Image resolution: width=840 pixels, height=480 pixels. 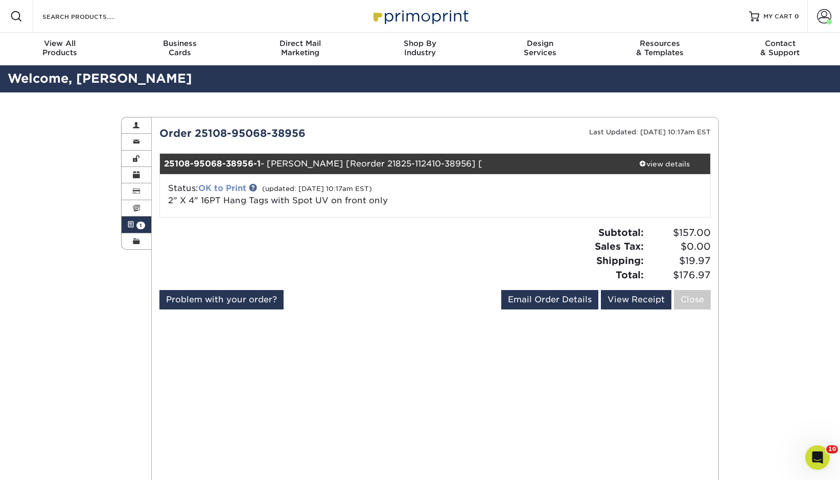 What do you see at coordinates (777, 16) in the screenshot?
I see `span: MY CART` at bounding box center [777, 16].